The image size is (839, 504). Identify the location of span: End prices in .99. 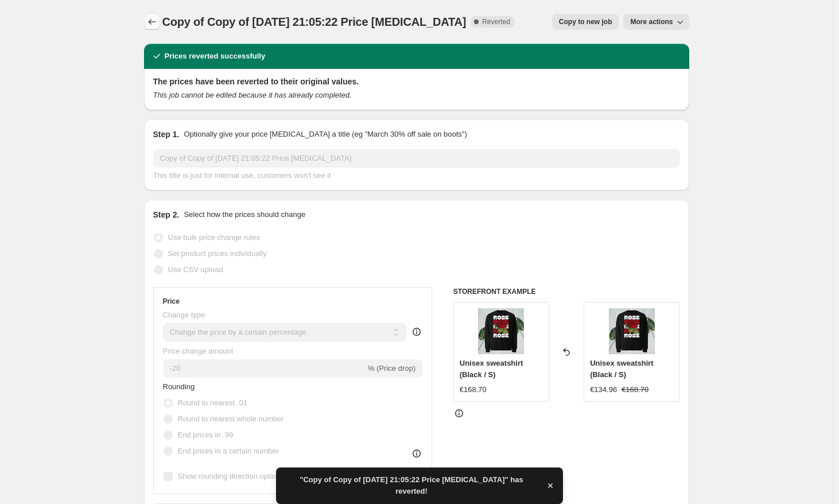
(205, 434).